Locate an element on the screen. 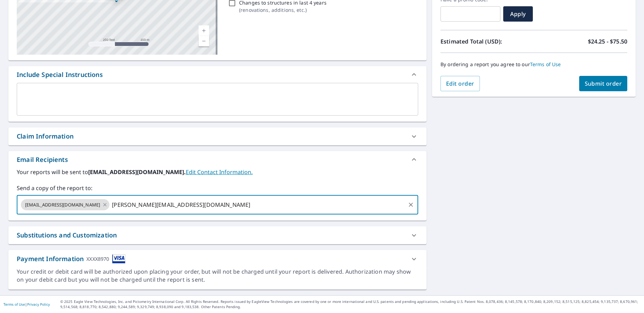 The width and height of the screenshot is (644, 313). a: EditContactInfo is located at coordinates (219, 172).